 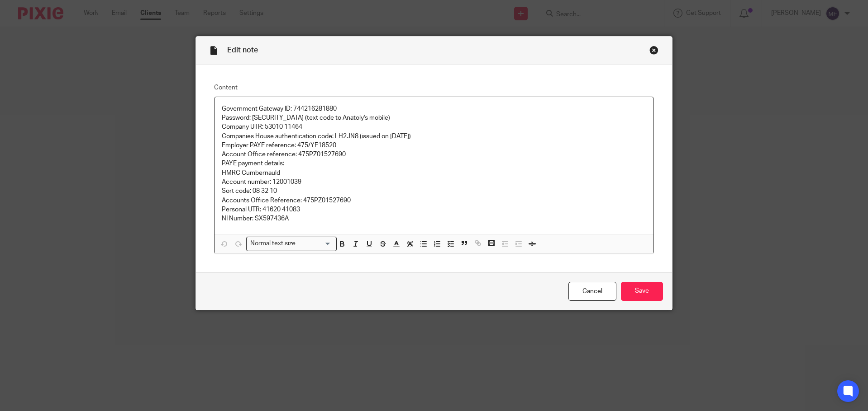 I want to click on a: Cancel, so click(x=592, y=291).